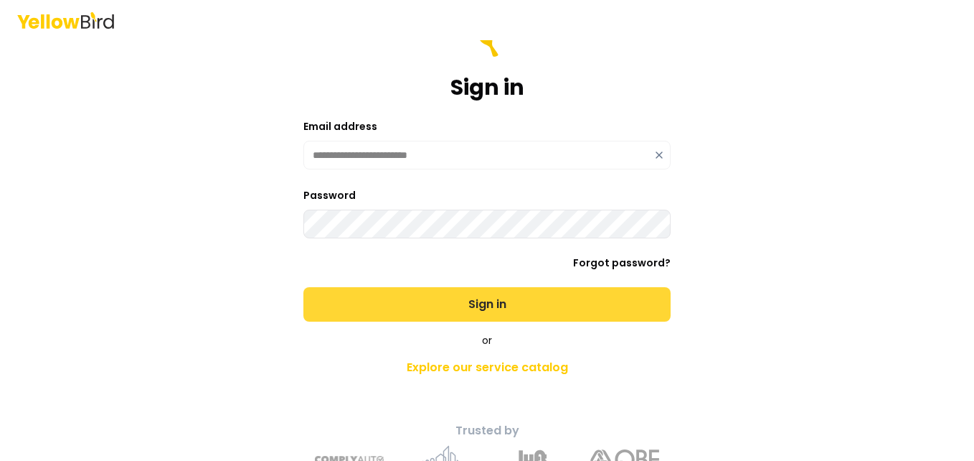 This screenshot has width=974, height=461. What do you see at coordinates (487, 430) in the screenshot?
I see `p: Trusted by` at bounding box center [487, 430].